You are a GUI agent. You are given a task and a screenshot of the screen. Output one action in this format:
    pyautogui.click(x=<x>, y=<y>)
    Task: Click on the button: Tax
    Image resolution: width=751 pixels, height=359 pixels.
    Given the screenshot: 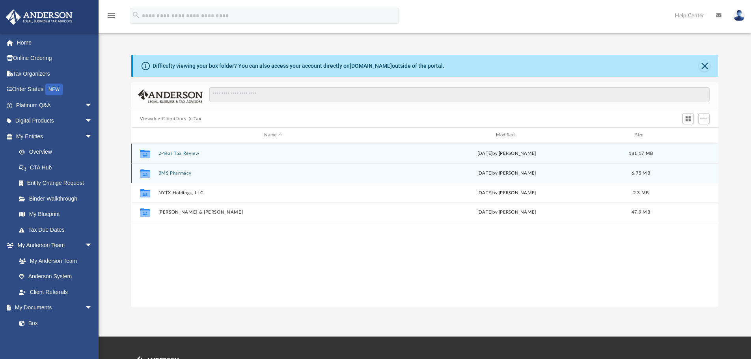 What is the action you would take?
    pyautogui.click(x=198, y=119)
    